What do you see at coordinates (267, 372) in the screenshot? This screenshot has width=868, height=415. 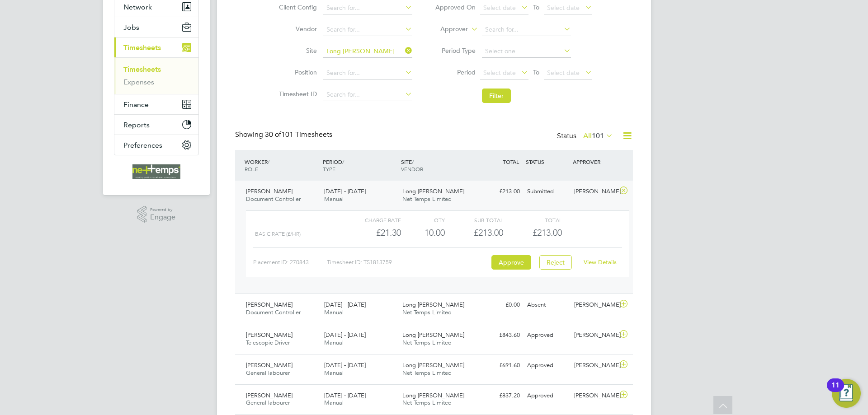 I see `span: General labourer` at bounding box center [267, 372].